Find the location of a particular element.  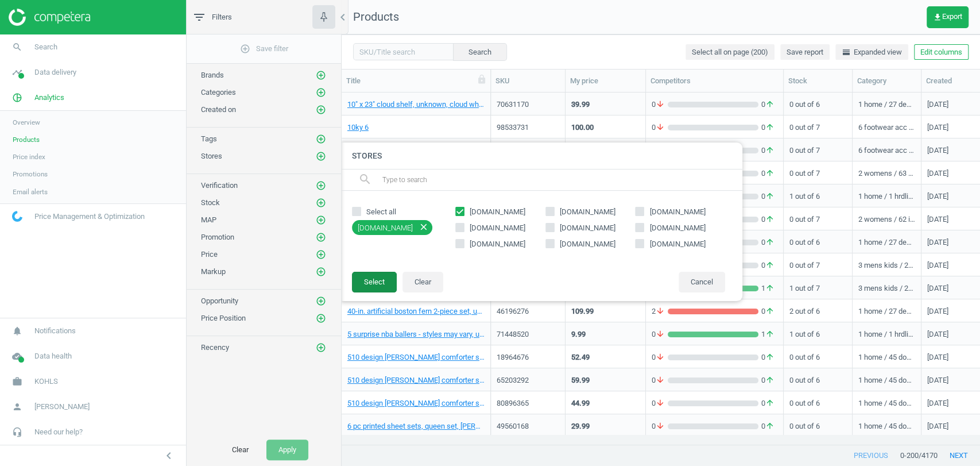

span: Price Position is located at coordinates (223, 318).